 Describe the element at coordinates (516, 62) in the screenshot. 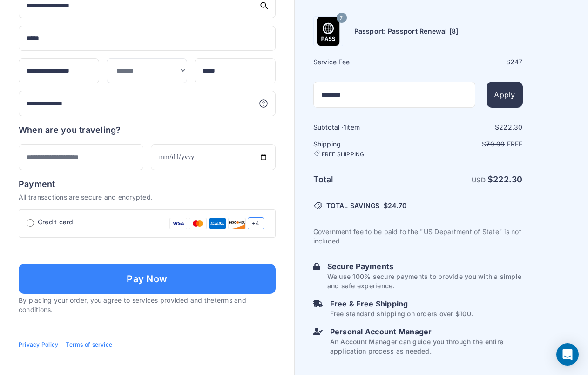

I see `span: 247` at that location.